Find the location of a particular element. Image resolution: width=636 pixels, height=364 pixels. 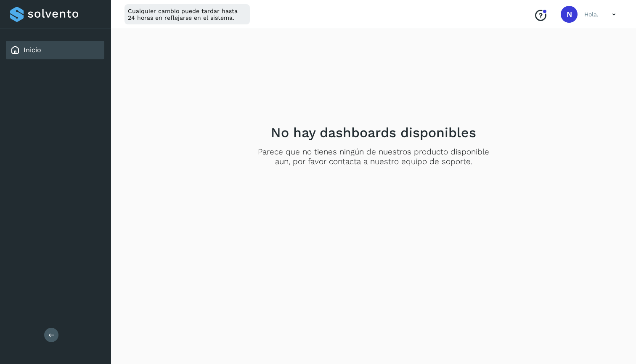

h2: No hay dashboards disponibles is located at coordinates (374, 133).